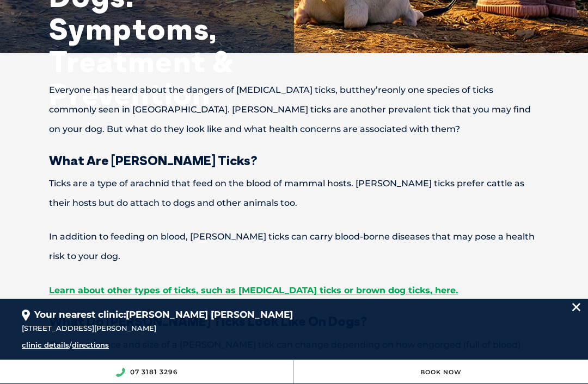 This screenshot has width=588, height=384. What do you see at coordinates (441, 372) in the screenshot?
I see `a: Book Now` at bounding box center [441, 372].